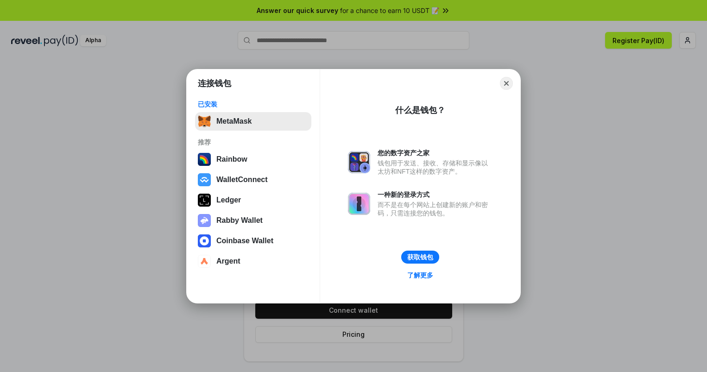 Image resolution: width=707 pixels, height=372 pixels. What do you see at coordinates (253, 121) in the screenshot?
I see `button: MetaMask` at bounding box center [253, 121].